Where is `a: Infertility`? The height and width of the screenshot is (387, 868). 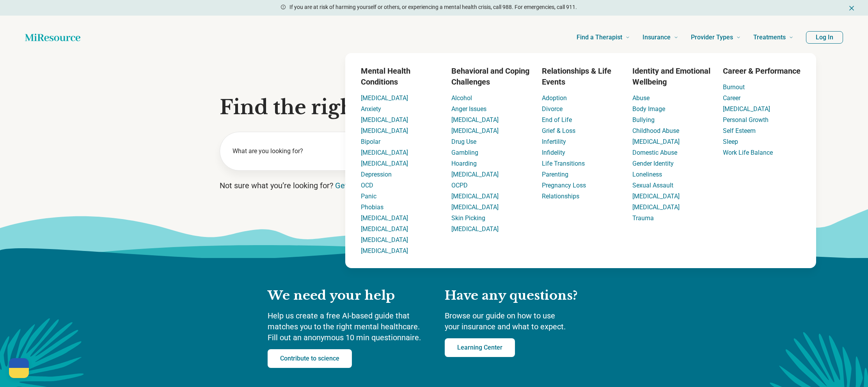
a: Infertility is located at coordinates (554, 142).